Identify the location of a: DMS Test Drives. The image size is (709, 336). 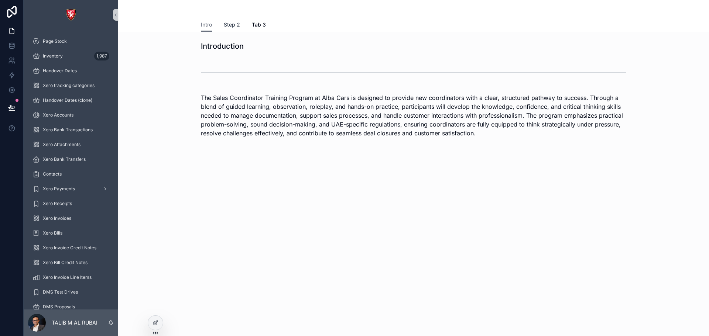
(71, 292).